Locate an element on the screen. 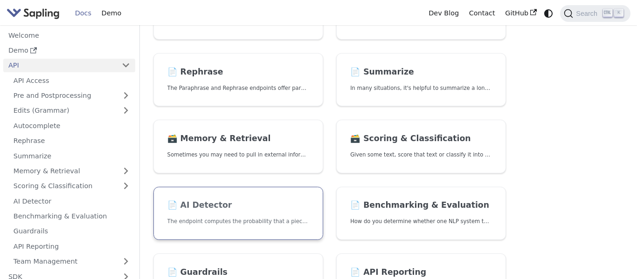  h2: Guardrails is located at coordinates (238, 273).